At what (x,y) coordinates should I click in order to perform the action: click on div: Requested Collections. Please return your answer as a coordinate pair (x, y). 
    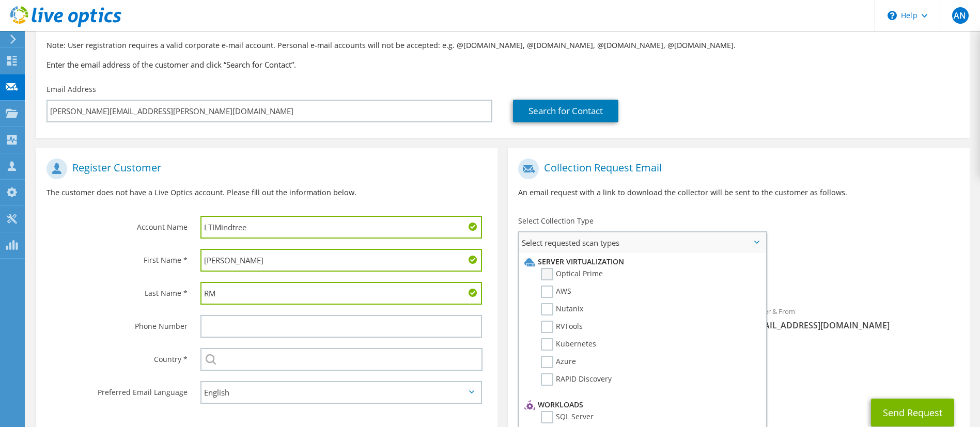
    Looking at the image, I should click on (739, 276).